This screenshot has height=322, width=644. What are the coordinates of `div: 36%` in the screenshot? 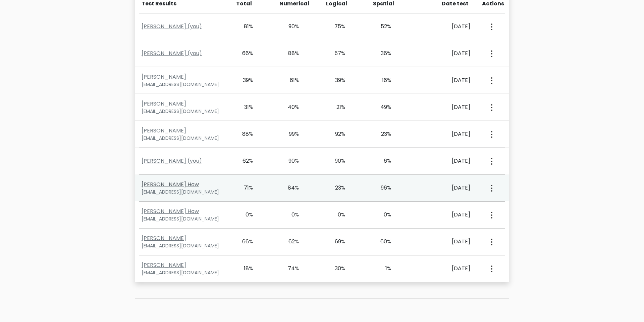 It's located at (382, 53).